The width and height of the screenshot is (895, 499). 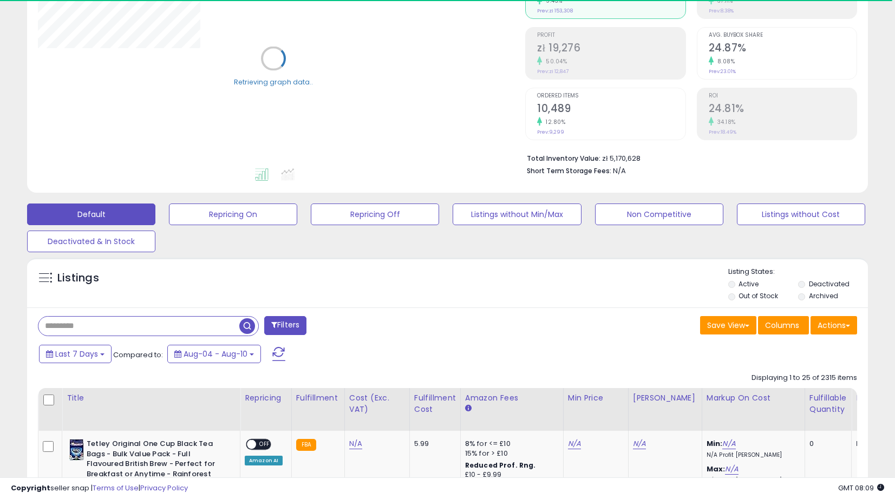 I want to click on button: Listings without Cost, so click(x=801, y=214).